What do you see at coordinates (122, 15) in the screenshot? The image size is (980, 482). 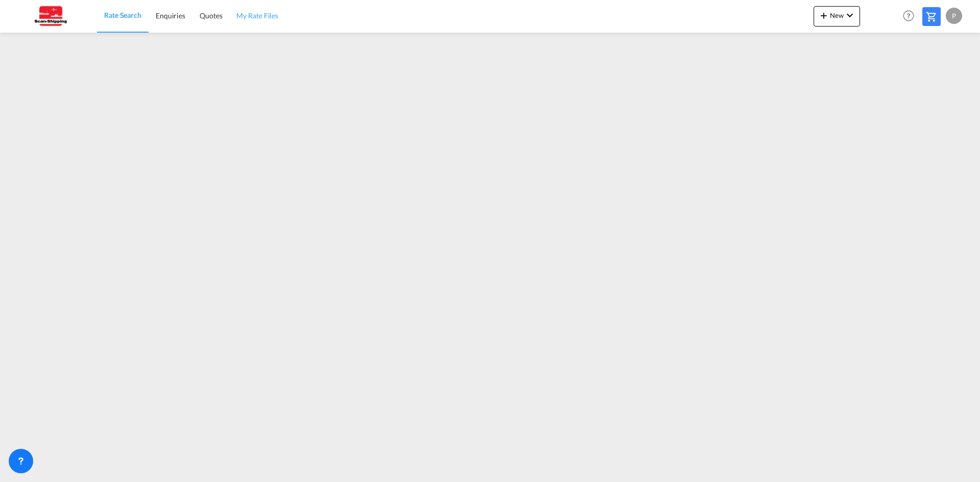 I see `span: Rate Search` at bounding box center [122, 15].